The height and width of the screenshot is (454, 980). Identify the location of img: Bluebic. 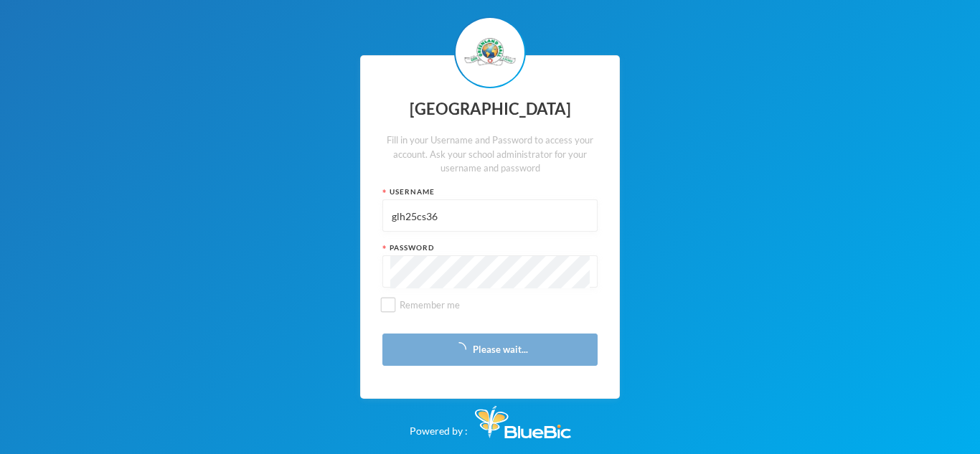
(523, 422).